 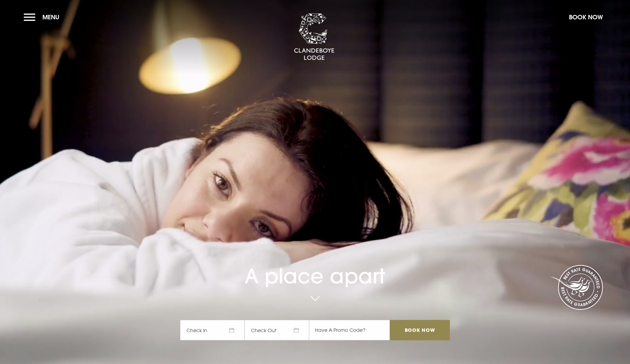 I want to click on span: Check Out, so click(x=277, y=330).